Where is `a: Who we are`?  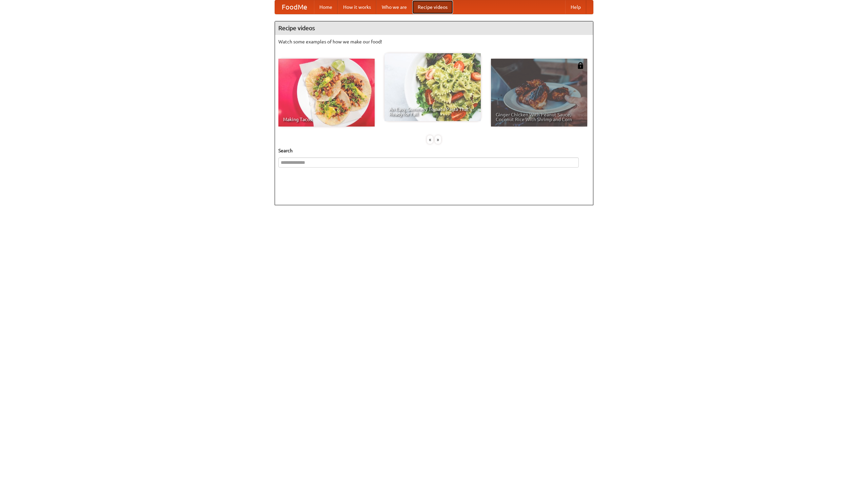
a: Who we are is located at coordinates (394, 7).